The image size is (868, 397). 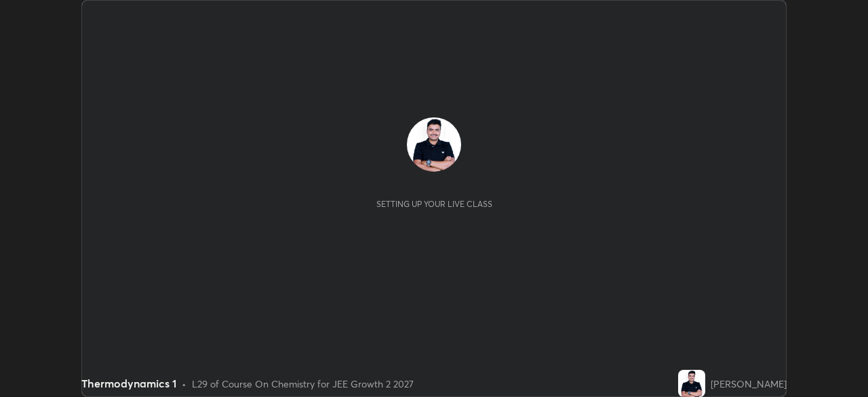 What do you see at coordinates (434, 204) in the screenshot?
I see `div: Setting up your live class` at bounding box center [434, 204].